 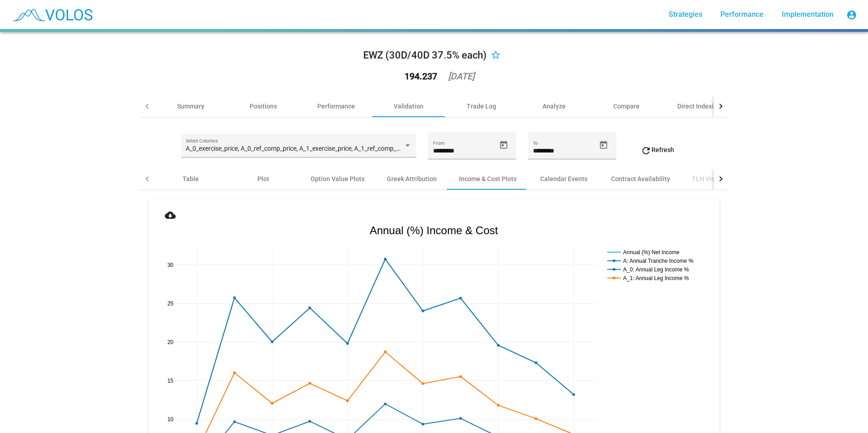 What do you see at coordinates (409, 107) in the screenshot?
I see `div: Validation` at bounding box center [409, 107].